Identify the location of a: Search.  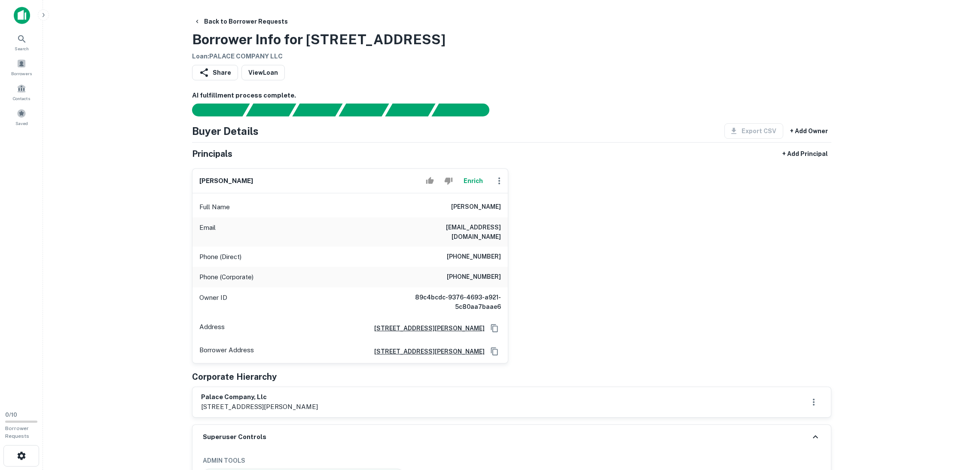
(22, 42).